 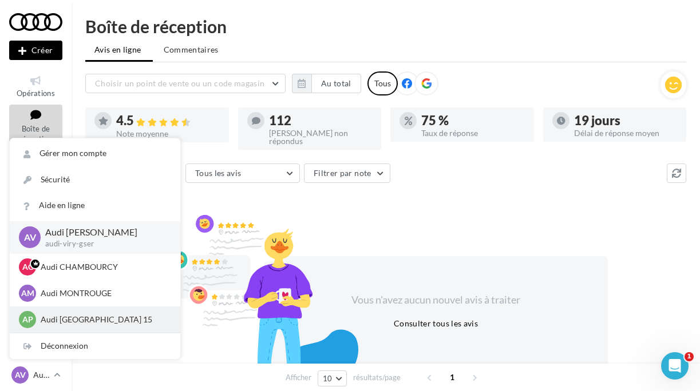 What do you see at coordinates (35, 134) in the screenshot?
I see `span: Boîte de réception` at bounding box center [35, 134].